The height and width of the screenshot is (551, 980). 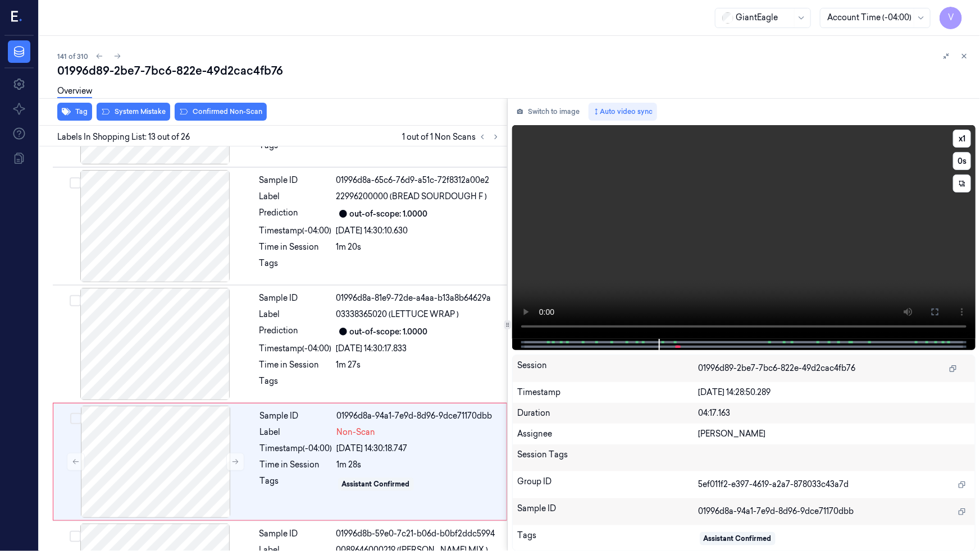 I want to click on div: Session Tags, so click(x=607, y=458).